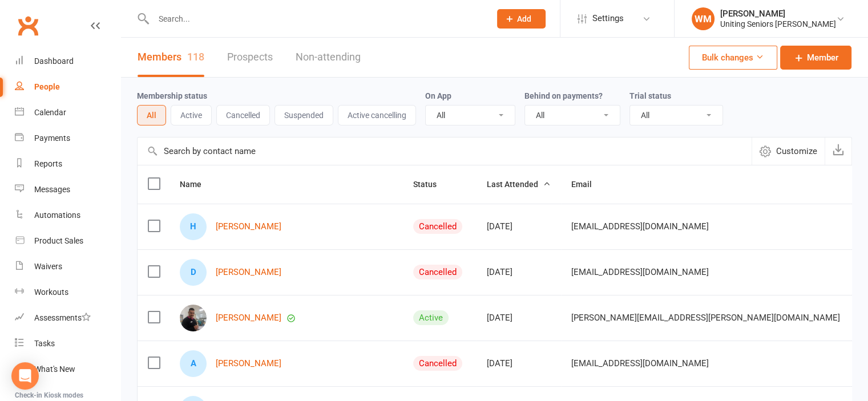 This screenshot has height=401, width=868. What do you see at coordinates (608, 18) in the screenshot?
I see `span: Settings` at bounding box center [608, 18].